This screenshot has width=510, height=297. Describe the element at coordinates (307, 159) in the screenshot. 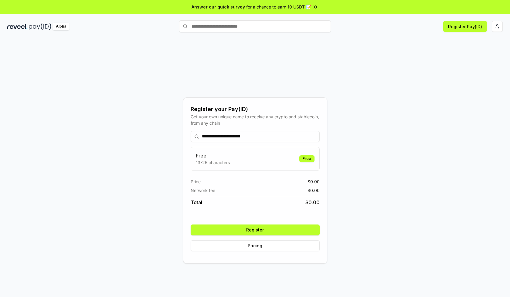

I see `div: Free` at that location.